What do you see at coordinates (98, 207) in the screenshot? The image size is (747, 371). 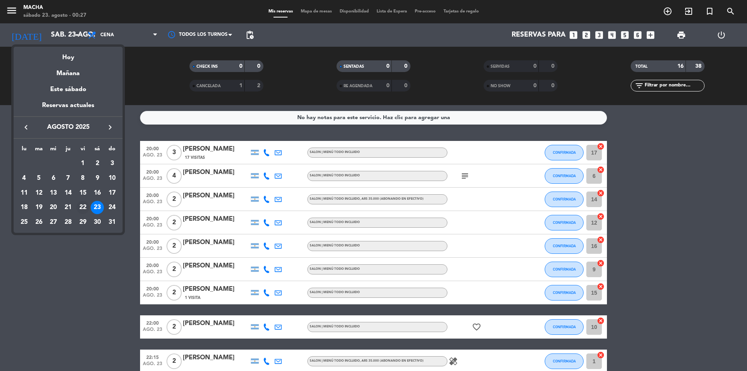 I see `td: 23 de agosto de 2025` at bounding box center [98, 207].